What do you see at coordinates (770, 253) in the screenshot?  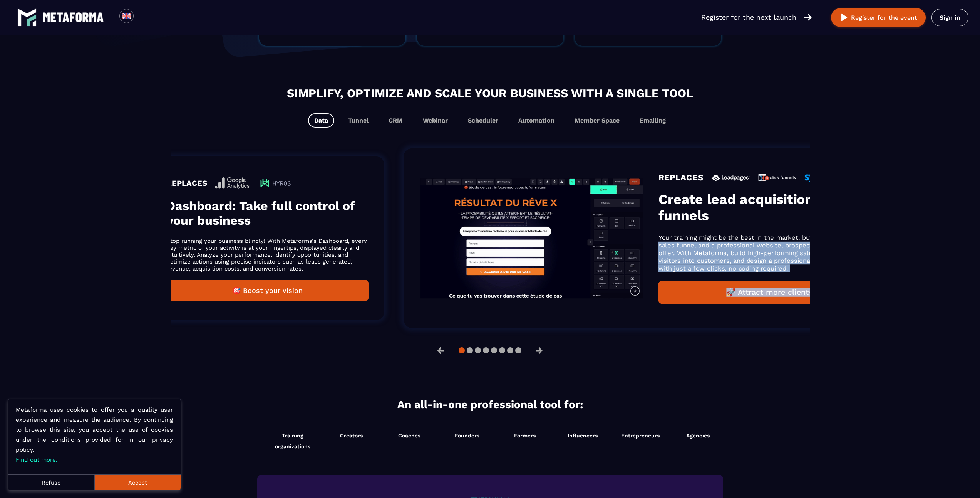 I see `p: Your training might be the best in the market, but without an effective sales funnel and a profes...` at bounding box center [770, 253].